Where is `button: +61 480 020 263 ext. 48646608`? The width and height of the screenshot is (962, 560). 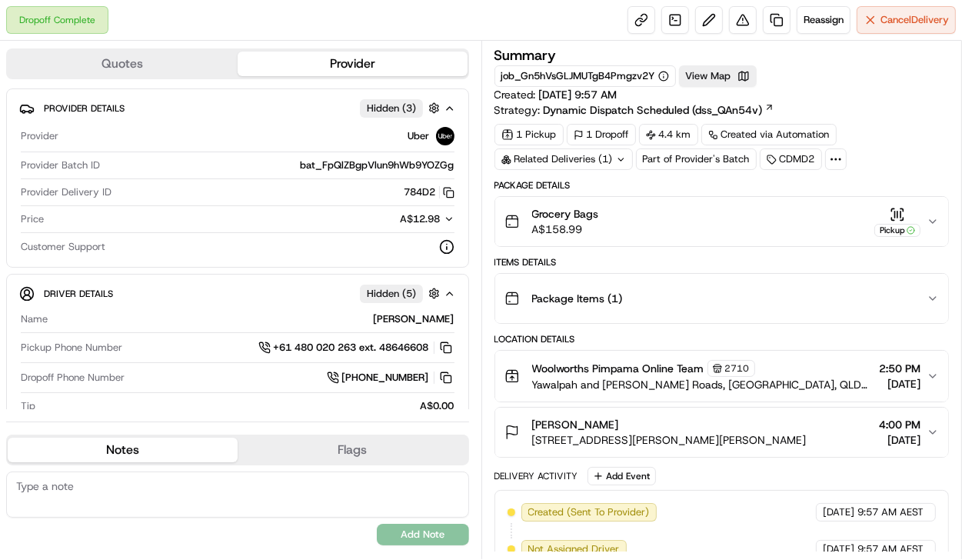 button: +61 480 020 263 ext. 48646608 is located at coordinates (356, 347).